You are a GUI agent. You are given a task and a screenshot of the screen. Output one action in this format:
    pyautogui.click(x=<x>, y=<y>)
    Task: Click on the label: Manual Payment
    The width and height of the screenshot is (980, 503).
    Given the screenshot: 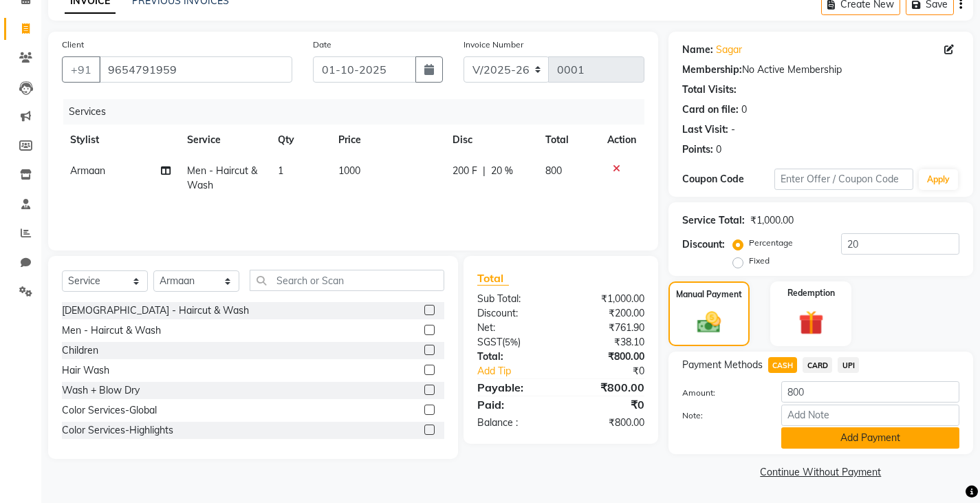 What is the action you would take?
    pyautogui.click(x=709, y=295)
    